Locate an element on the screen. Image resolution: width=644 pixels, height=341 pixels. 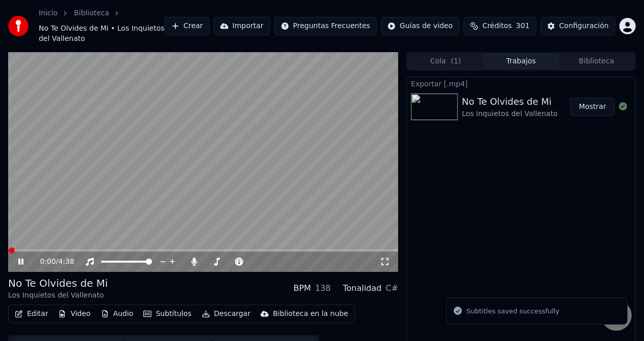
button: Descargar is located at coordinates (226, 314).